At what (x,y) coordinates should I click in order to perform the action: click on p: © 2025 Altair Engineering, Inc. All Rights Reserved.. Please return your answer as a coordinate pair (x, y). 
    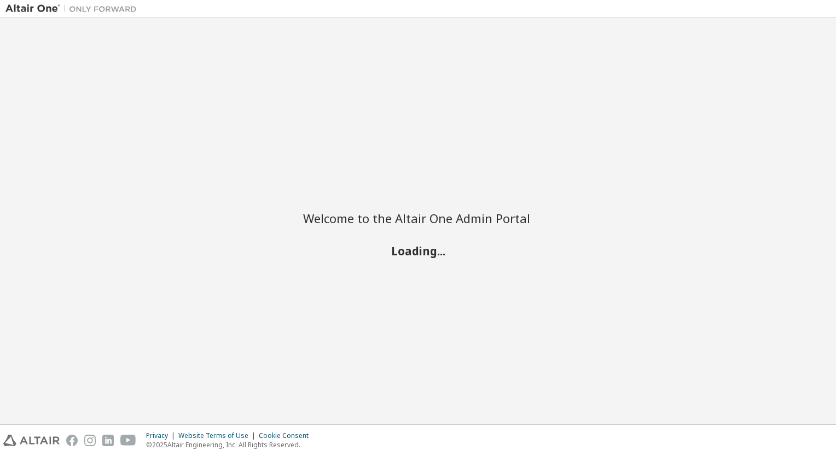
    Looking at the image, I should click on (230, 445).